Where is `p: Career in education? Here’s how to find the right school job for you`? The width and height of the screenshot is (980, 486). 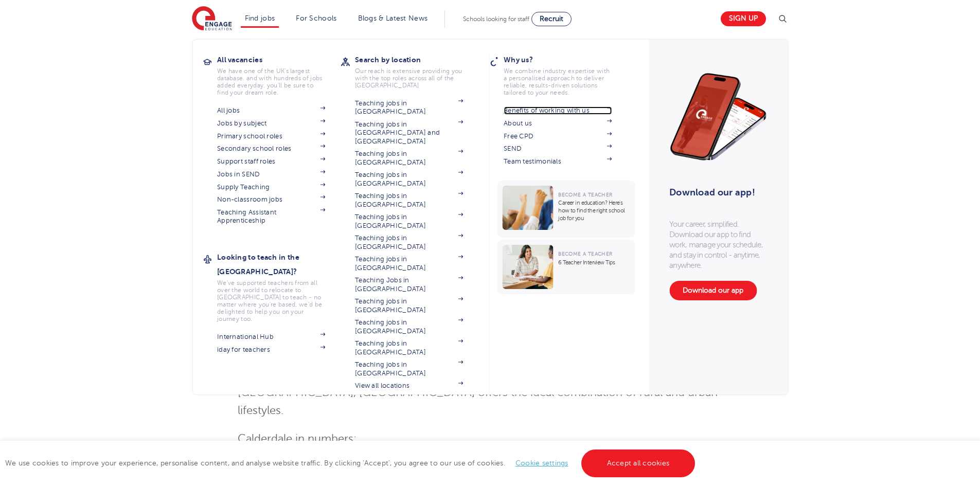 p: Career in education? Here’s how to find the right school job for you is located at coordinates (594, 210).